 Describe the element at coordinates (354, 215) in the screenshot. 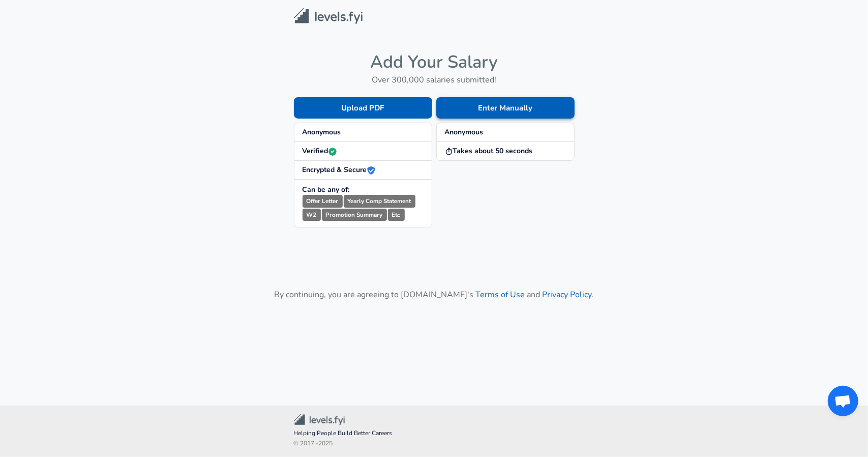

I see `small: Promotion Summary` at that location.